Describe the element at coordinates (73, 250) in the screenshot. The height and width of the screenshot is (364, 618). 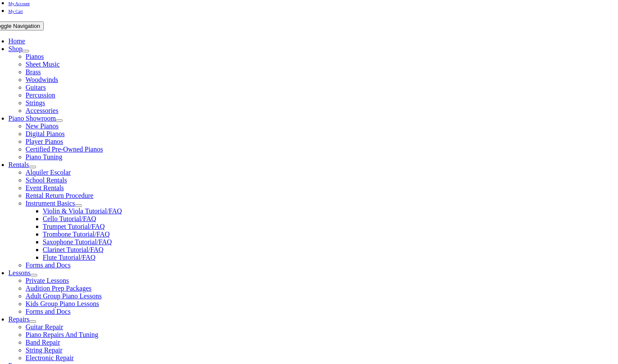
I see `a: Clarinet Tutorial/FAQ` at that location.